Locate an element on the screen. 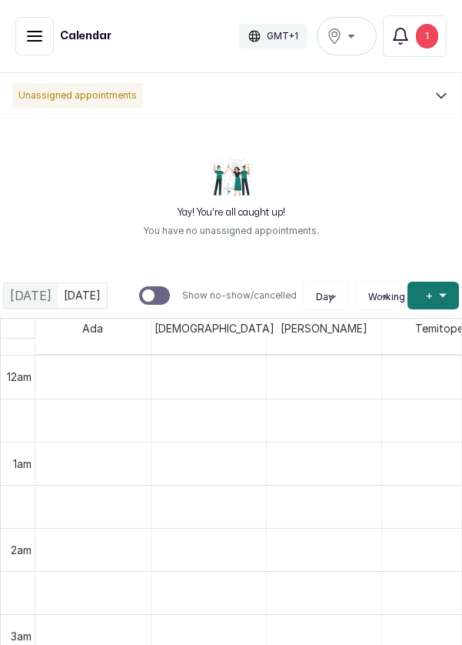 This screenshot has width=462, height=645. span: Day is located at coordinates (325, 297).